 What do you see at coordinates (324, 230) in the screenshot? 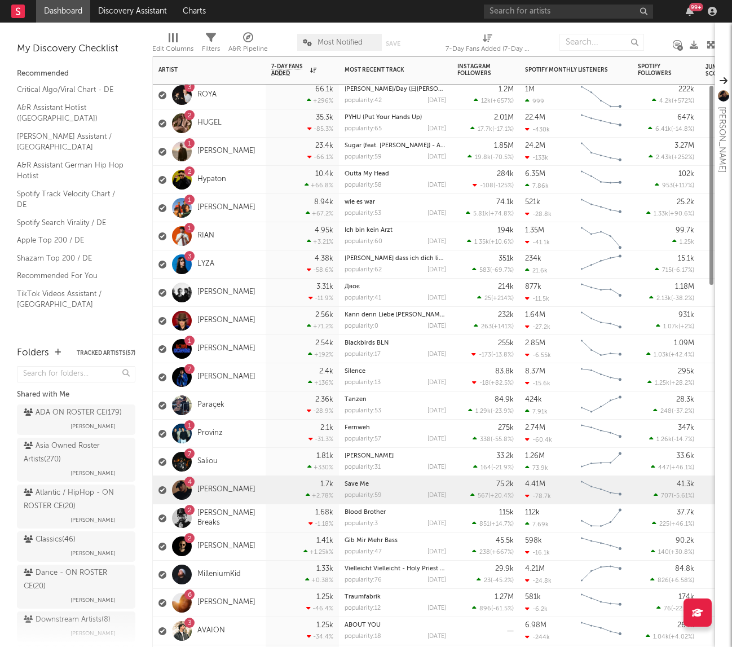
I see `div: 4.95k` at bounding box center [324, 230].